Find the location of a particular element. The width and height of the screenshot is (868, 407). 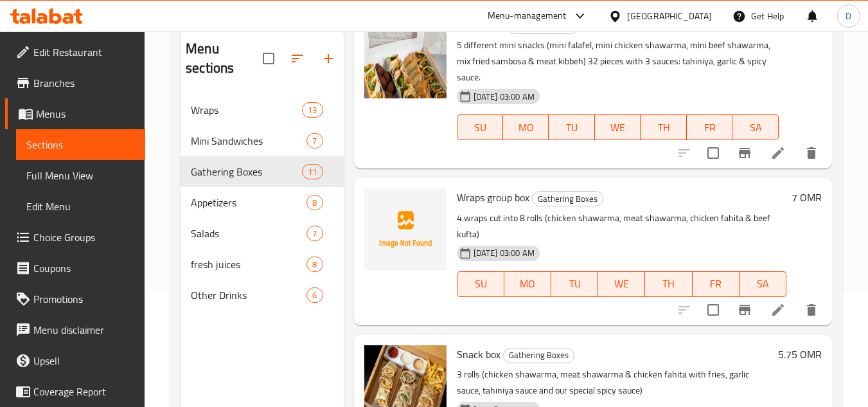

span: Select all sections is located at coordinates (269, 59).